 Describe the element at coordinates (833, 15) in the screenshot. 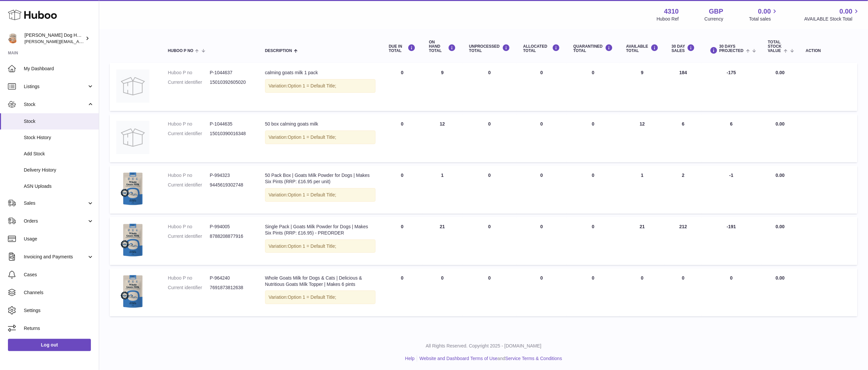

I see `a: 0.00 AVAILABLE Stock Total` at that location.